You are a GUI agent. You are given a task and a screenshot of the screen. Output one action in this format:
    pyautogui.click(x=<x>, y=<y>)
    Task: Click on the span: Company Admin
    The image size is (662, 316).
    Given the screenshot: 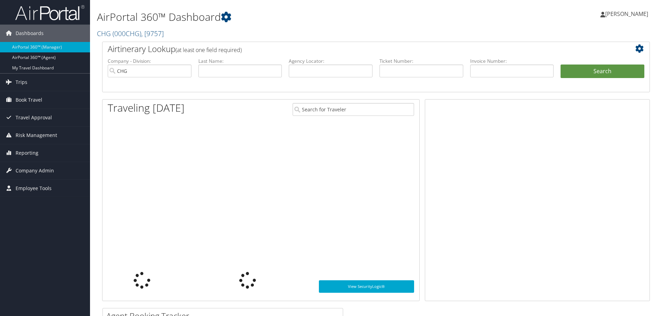 What is the action you would take?
    pyautogui.click(x=35, y=170)
    